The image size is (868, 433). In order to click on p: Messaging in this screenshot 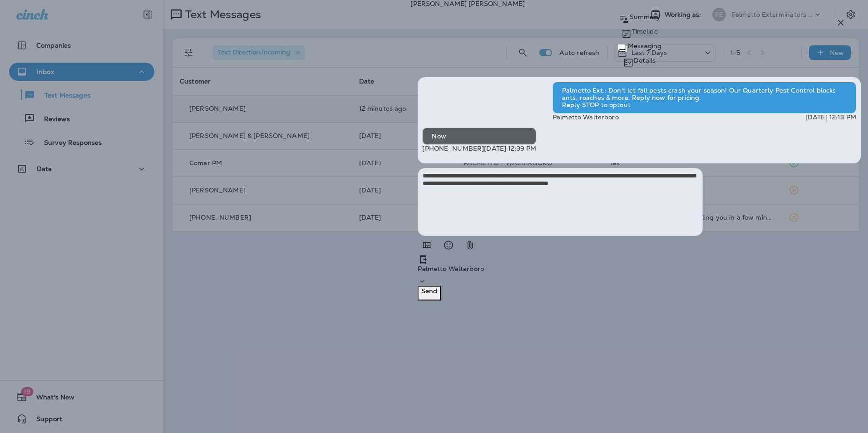, I will do `click(645, 46)`.